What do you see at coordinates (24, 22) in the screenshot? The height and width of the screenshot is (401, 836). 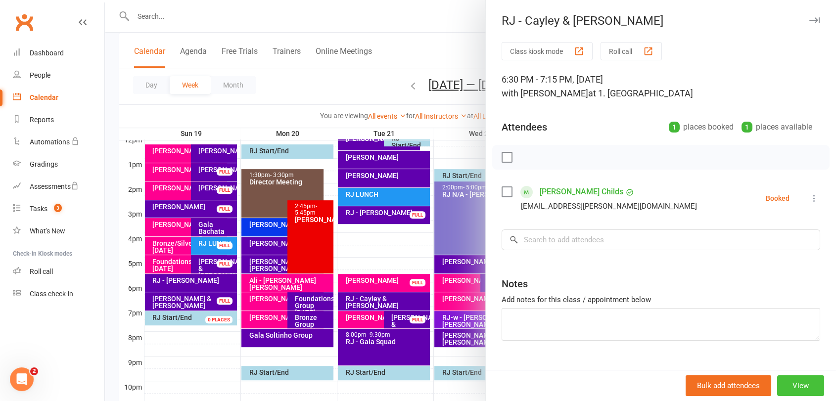 I see `a: Clubworx` at bounding box center [24, 22].